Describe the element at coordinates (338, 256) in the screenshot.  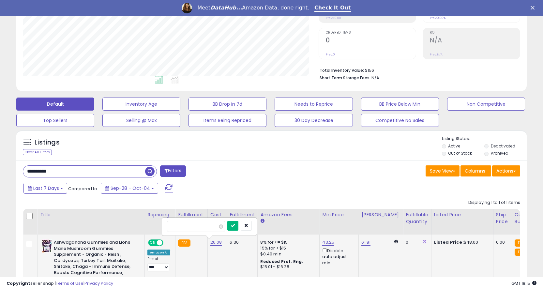
I see `div: Disable auto adjust min` at that location.